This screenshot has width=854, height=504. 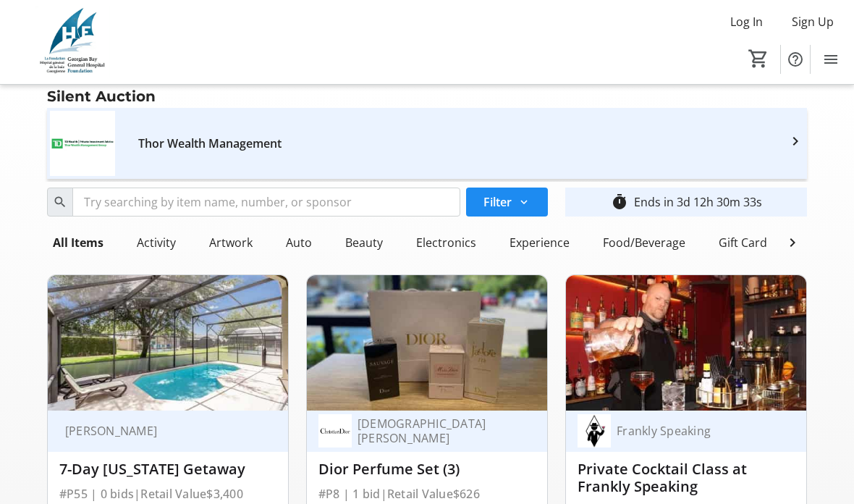 I want to click on div: #P8 | 1 bid | Retail Value $626, so click(x=427, y=493).